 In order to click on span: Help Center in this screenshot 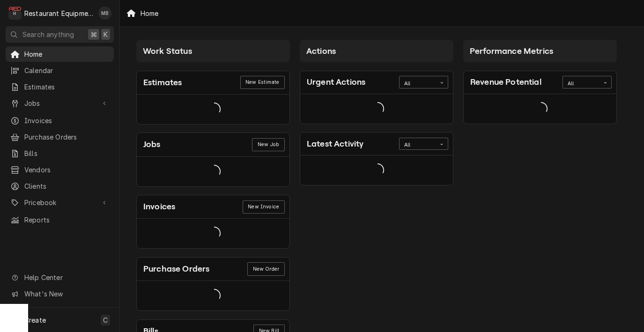, I will do `click(66, 277)`.